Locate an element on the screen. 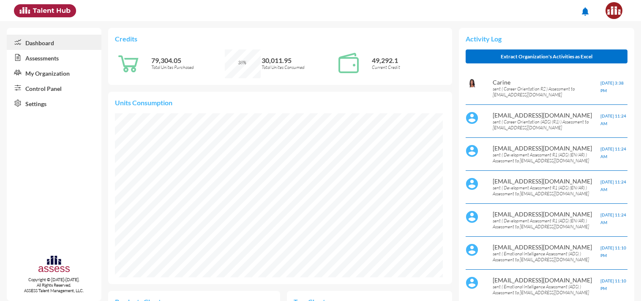  a: Control Panel is located at coordinates (54, 88).